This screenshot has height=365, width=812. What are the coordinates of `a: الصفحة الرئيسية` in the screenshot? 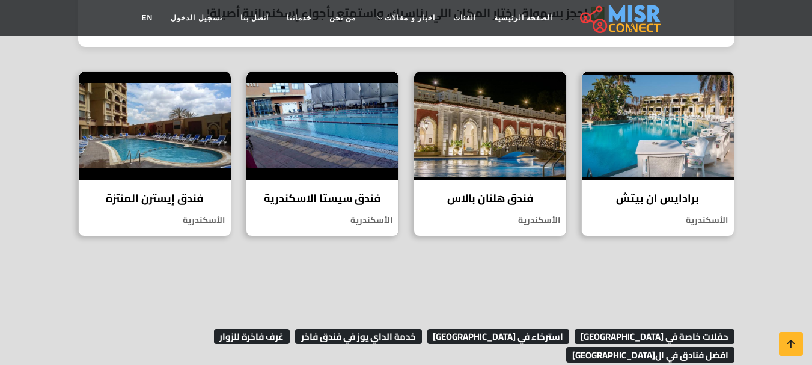 It's located at (523, 18).